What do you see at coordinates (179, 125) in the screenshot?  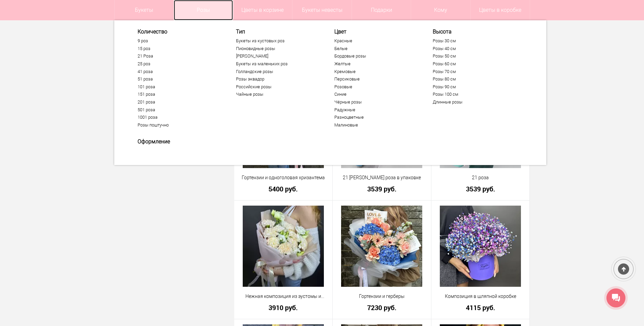 I see `a: Розы поштучно` at bounding box center [179, 125].